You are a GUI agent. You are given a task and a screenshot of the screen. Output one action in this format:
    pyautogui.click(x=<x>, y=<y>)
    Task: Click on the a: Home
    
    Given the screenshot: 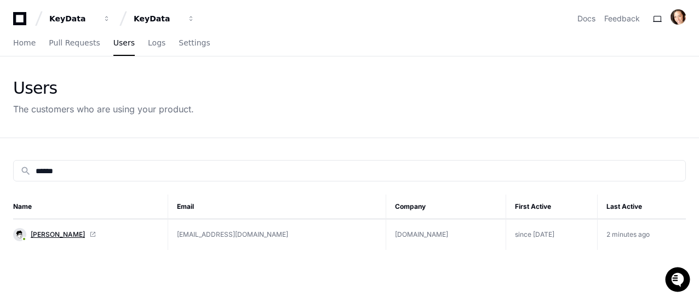 What is the action you would take?
    pyautogui.click(x=24, y=43)
    